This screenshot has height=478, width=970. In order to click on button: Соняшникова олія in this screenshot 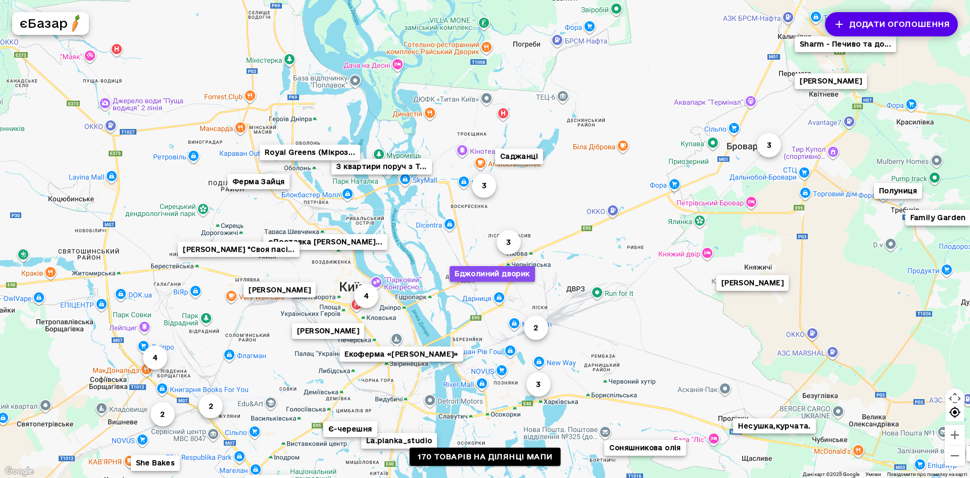, I will do `click(645, 447)`.